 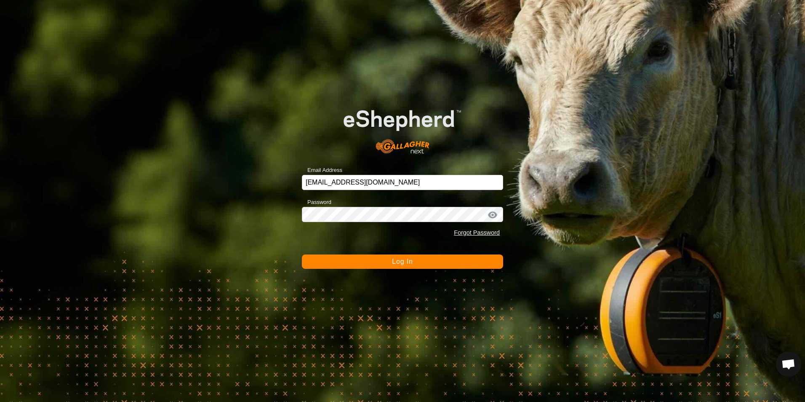 What do you see at coordinates (403, 262) in the screenshot?
I see `button: Log In` at bounding box center [403, 262].